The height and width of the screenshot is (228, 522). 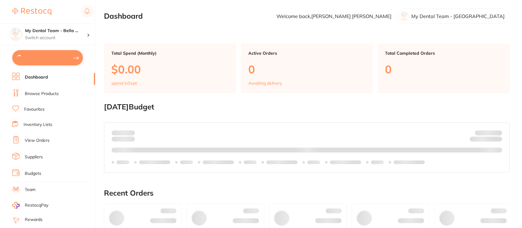 What do you see at coordinates (170, 68) in the screenshot?
I see `a: Total Spend (Monthly)$0.00spend inSept` at bounding box center [170, 68].